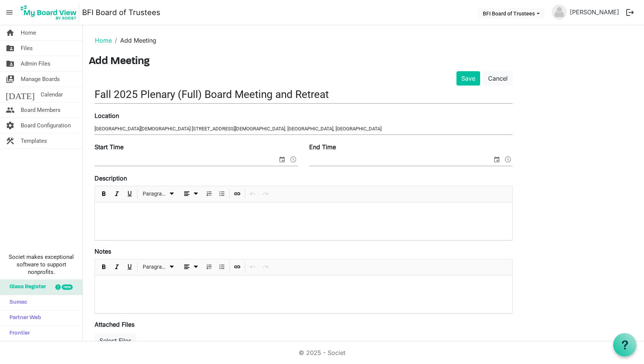  Describe the element at coordinates (364, 62) in the screenshot. I see `h3: Add Meeting` at that location.